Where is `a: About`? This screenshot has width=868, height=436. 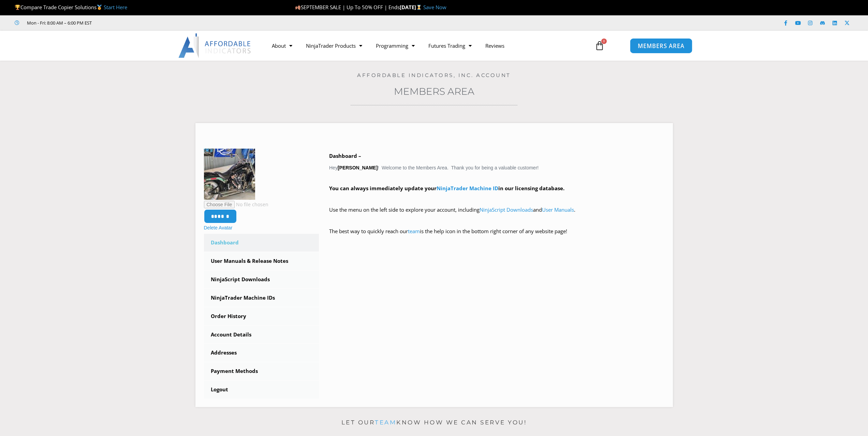
a: About is located at coordinates (282, 46).